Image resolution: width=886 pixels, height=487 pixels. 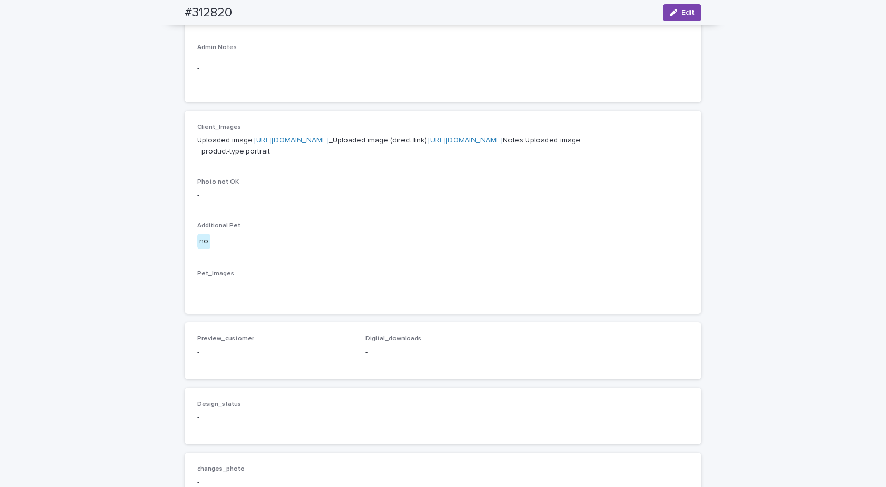 What do you see at coordinates (221, 469) in the screenshot?
I see `span: changes_photo` at bounding box center [221, 469].